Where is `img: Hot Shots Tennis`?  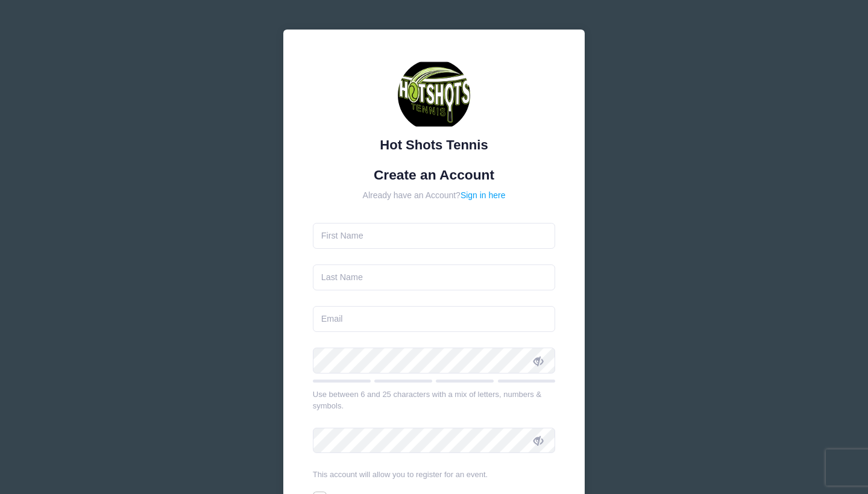 img: Hot Shots Tennis is located at coordinates (434, 95).